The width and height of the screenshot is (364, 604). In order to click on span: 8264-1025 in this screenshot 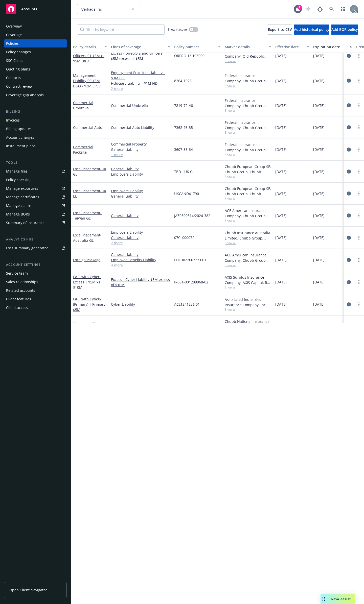, I will do `click(183, 81)`.